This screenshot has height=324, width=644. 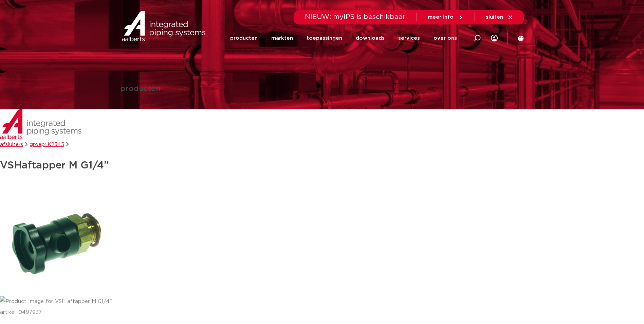 I want to click on a: services, so click(x=409, y=38).